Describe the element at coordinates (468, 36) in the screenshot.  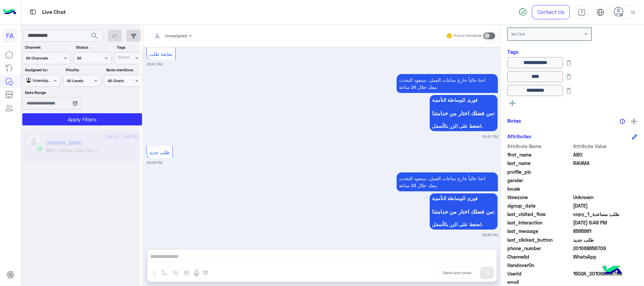
I see `small: Human Handover` at that location.